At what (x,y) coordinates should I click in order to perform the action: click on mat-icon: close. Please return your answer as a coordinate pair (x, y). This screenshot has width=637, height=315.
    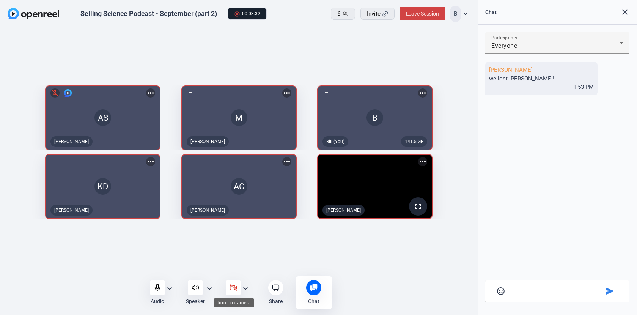
    Looking at the image, I should click on (625, 12).